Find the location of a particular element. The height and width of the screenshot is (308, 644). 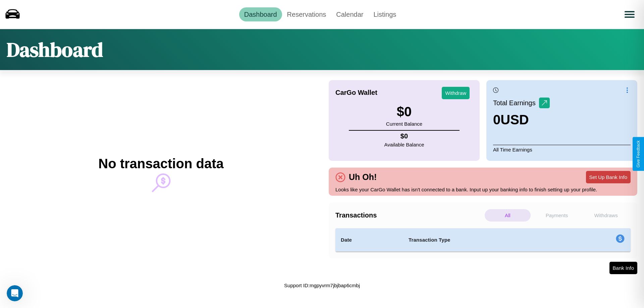

p: All is located at coordinates (508, 215).